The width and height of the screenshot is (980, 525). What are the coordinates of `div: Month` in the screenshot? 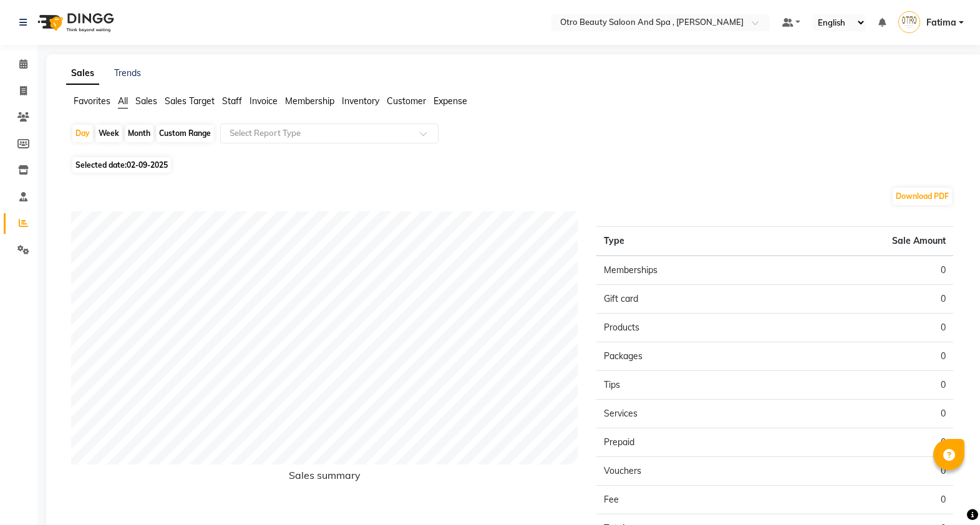 It's located at (139, 133).